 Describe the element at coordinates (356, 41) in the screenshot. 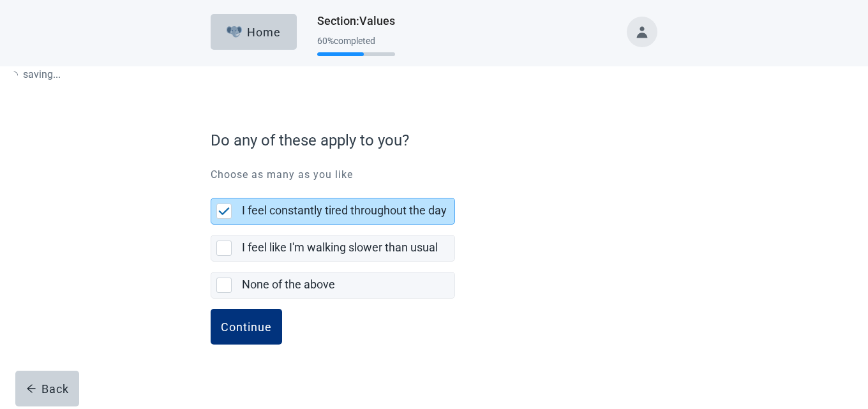

I see `div: 60 % completed` at that location.